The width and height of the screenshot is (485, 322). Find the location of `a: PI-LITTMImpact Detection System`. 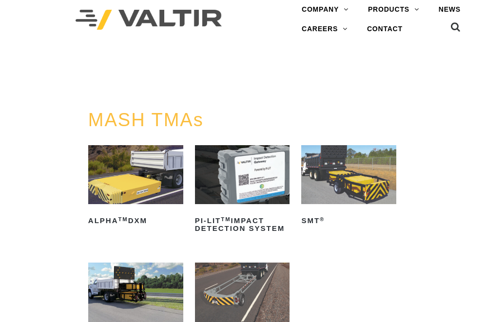

a: PI-LITTMImpact Detection System is located at coordinates (242, 191).